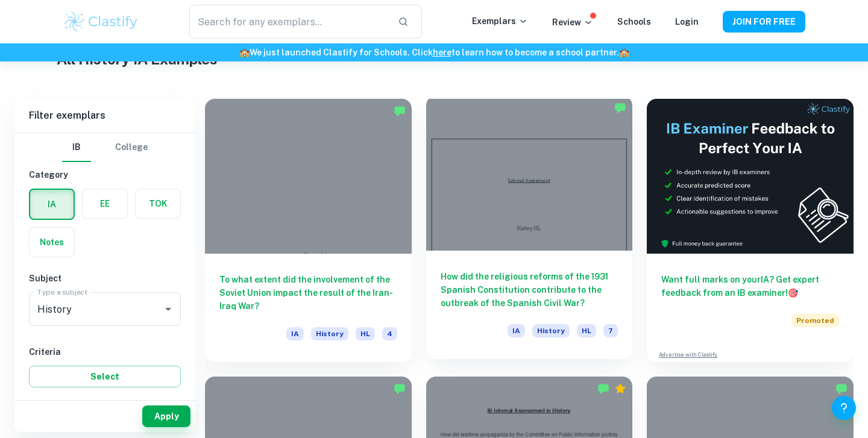 The image size is (868, 438). Describe the element at coordinates (52, 243) in the screenshot. I see `button: Notes` at that location.